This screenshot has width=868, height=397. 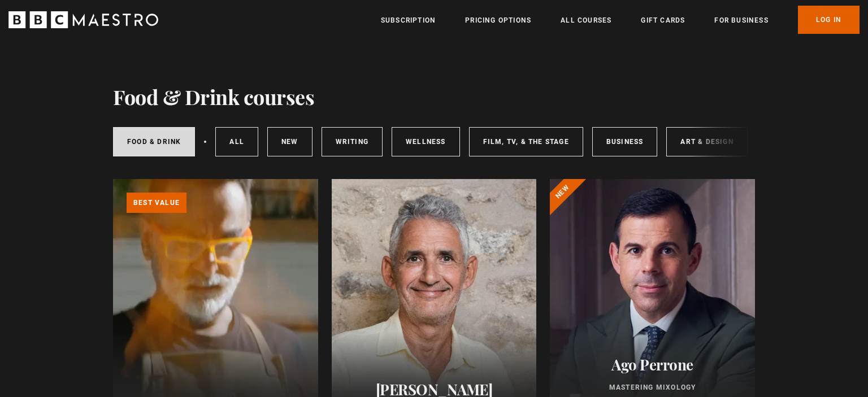 What do you see at coordinates (663, 20) in the screenshot?
I see `a: Gift Cards` at bounding box center [663, 20].